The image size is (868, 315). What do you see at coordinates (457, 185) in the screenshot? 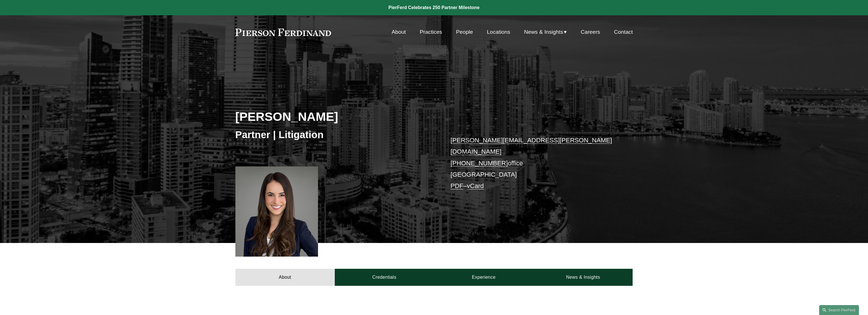
I see `a: PDF` at bounding box center [457, 185].